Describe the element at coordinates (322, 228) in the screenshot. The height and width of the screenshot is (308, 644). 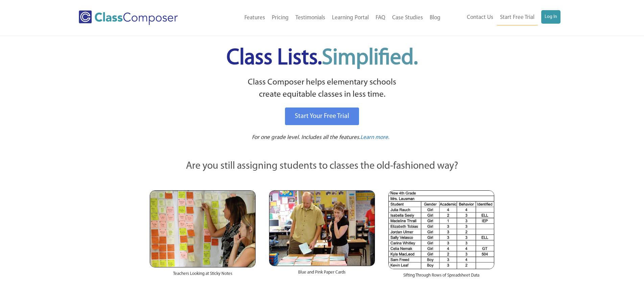
I see `img: Blue and Pink Paper Cards` at that location.